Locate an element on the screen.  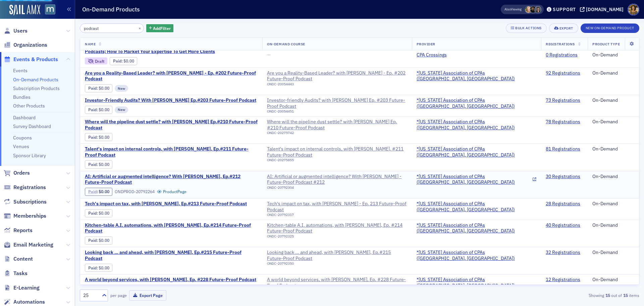
span: Orders is located at coordinates (21, 173).